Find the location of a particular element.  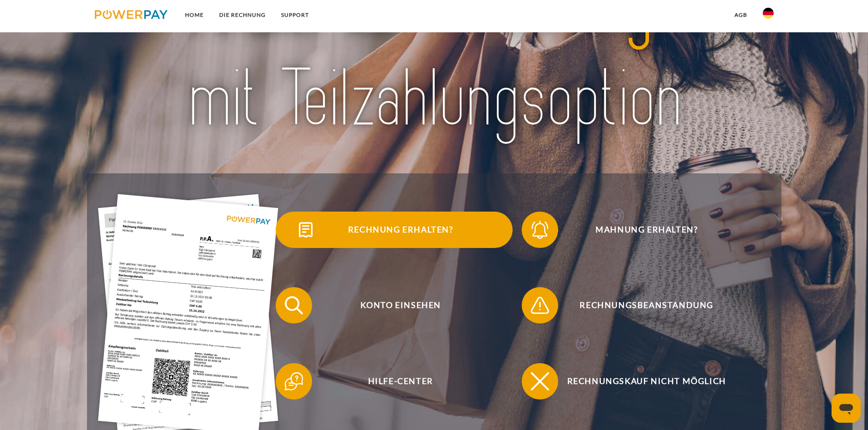

button: Konto einsehen is located at coordinates (394, 305).